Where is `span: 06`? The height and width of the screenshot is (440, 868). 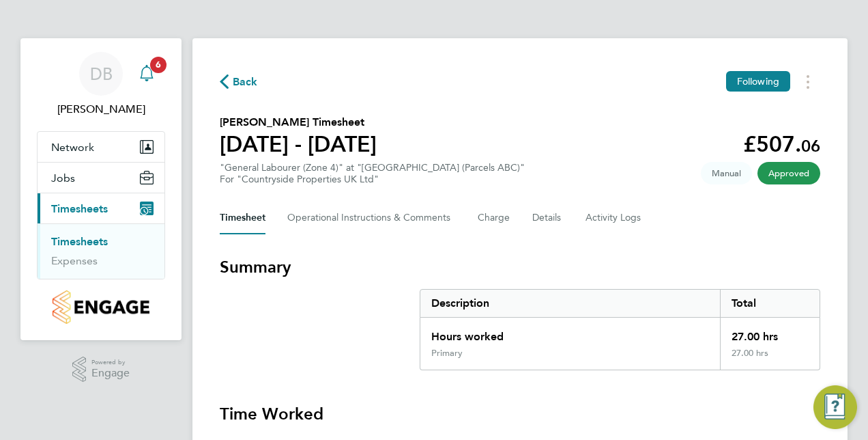 span: 06 is located at coordinates (811, 146).